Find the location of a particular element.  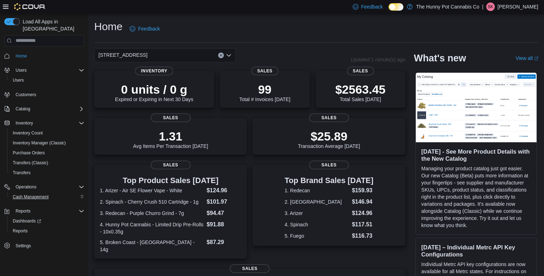

dt: 4. Spinach is located at coordinates (317, 224).